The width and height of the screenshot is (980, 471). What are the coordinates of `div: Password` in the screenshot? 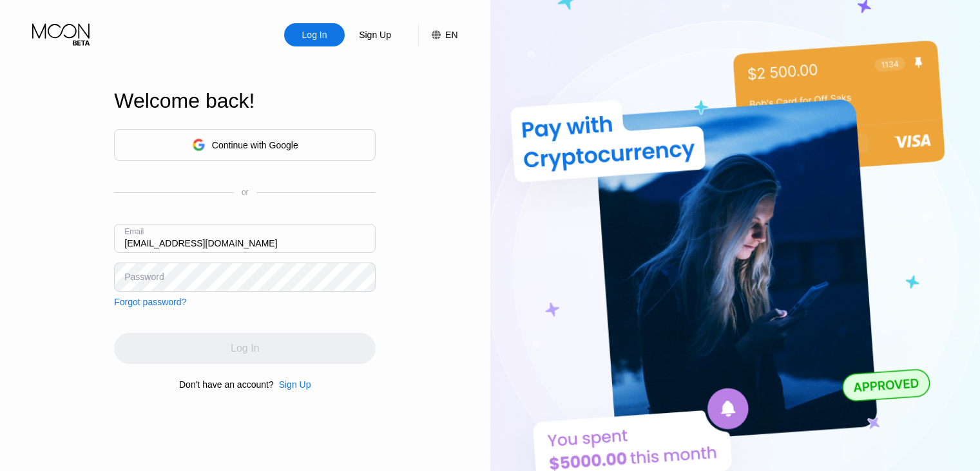 It's located at (143, 277).